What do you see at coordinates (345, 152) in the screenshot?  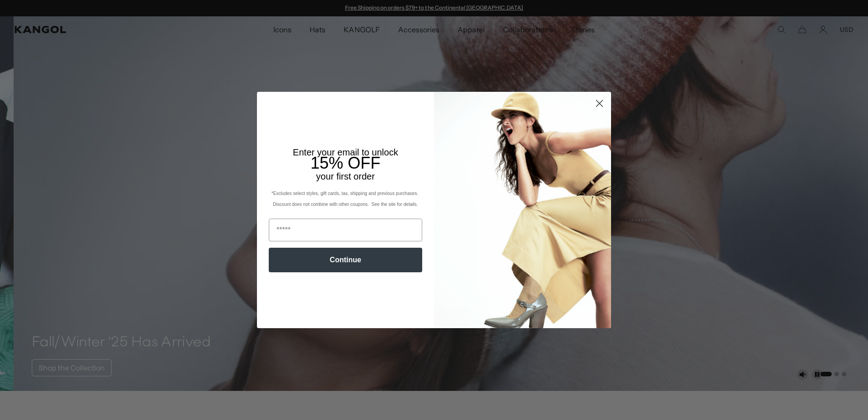 I see `span: Enter your email to unlock` at bounding box center [345, 152].